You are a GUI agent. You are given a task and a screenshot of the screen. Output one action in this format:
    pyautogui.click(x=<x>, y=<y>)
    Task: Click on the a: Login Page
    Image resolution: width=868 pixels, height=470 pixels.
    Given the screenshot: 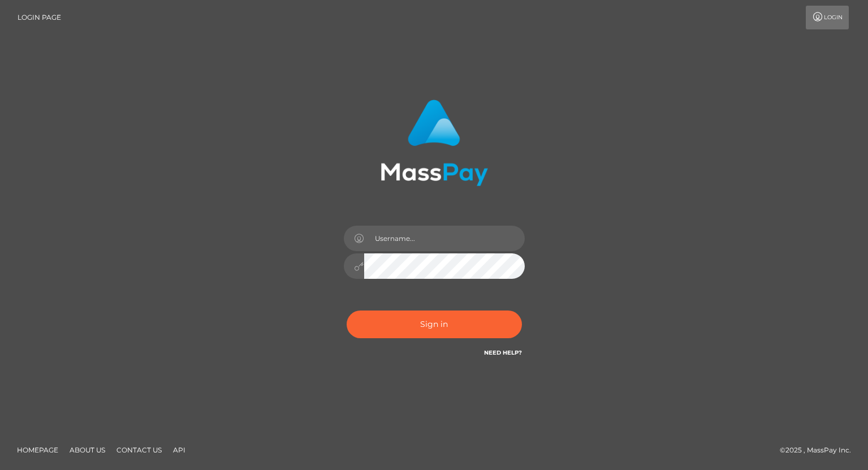 What is the action you would take?
    pyautogui.click(x=39, y=18)
    